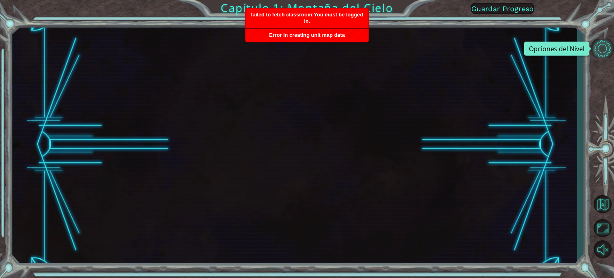  Describe the element at coordinates (502, 8) in the screenshot. I see `span: Guardar Progreso` at that location.